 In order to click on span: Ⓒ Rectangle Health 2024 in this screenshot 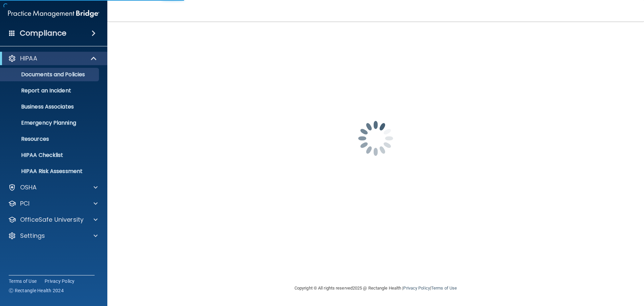, I will do `click(36, 291)`.